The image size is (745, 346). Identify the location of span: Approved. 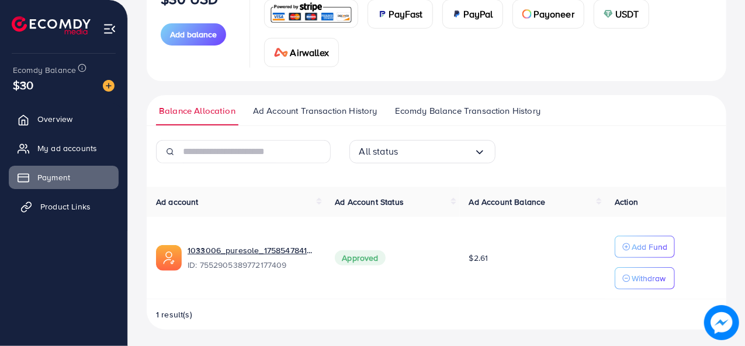
(360, 258).